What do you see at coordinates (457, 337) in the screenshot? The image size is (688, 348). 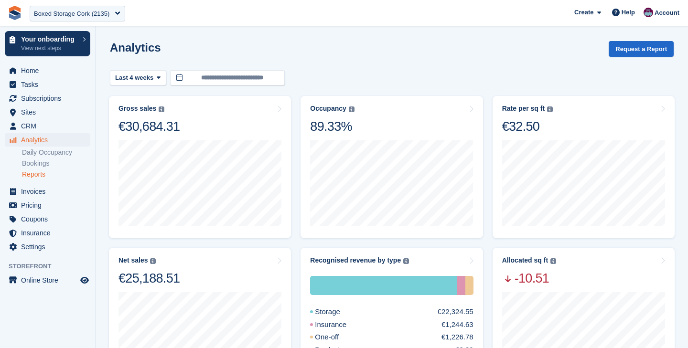 I see `div: €1,226.78` at bounding box center [457, 337].